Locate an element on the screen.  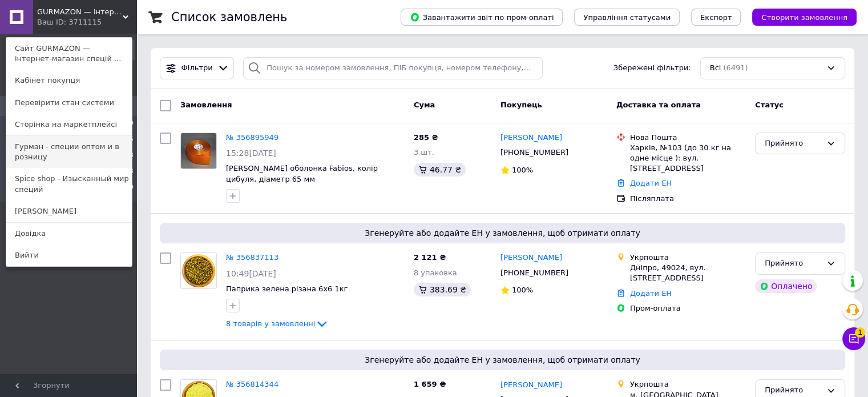
span: Збережені фільтри: is located at coordinates (653, 68).